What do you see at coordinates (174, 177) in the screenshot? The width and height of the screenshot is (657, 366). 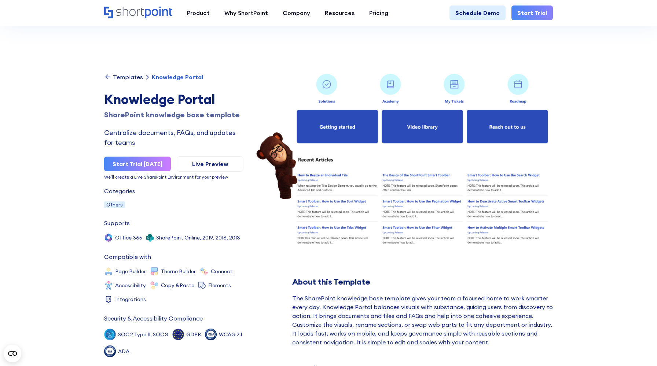 I see `div: We’ll create a Live SharePoint Environment for your preview` at bounding box center [174, 177].